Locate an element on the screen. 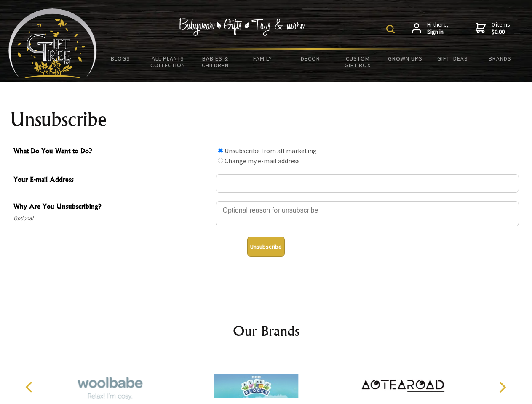  label: Unsubscribe from all marketing is located at coordinates (270, 150).